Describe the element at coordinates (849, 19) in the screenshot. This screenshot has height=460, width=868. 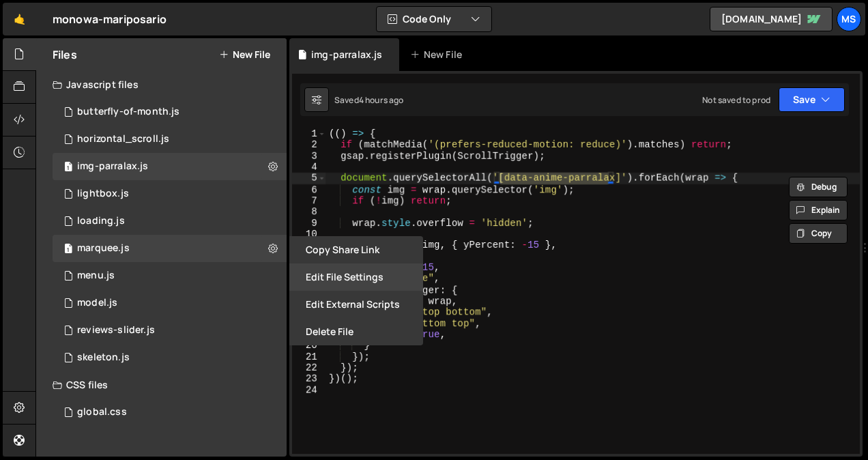
I see `div: ms` at that location.